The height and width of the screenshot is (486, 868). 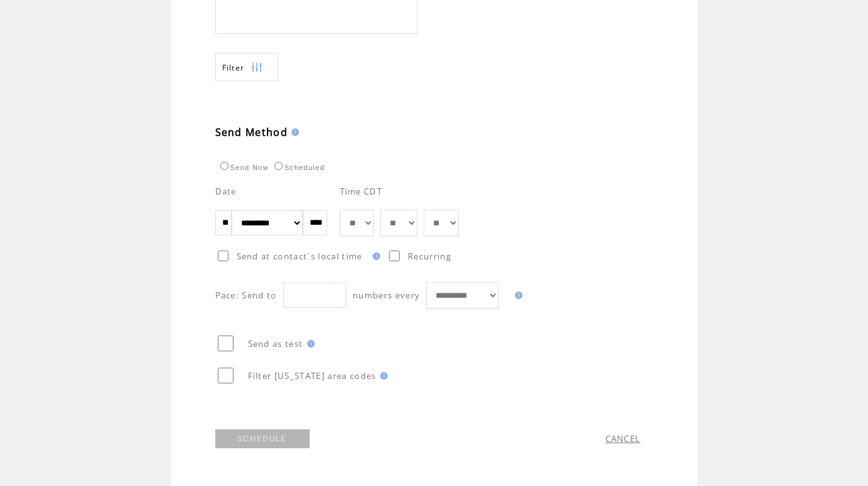 What do you see at coordinates (233, 68) in the screenshot?
I see `span: Show filters` at bounding box center [233, 68].